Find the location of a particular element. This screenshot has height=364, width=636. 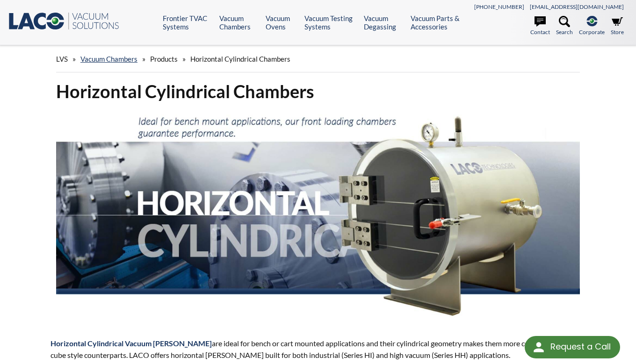

span: LVS is located at coordinates (62, 59).